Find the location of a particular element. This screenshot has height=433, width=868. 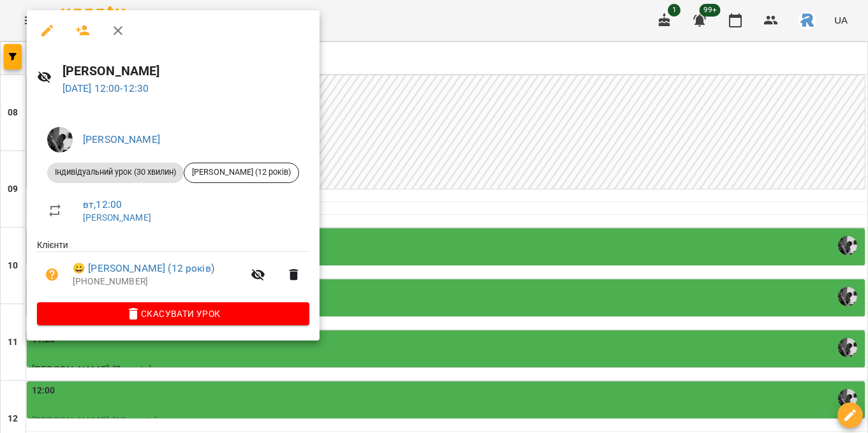

ul: Клієнти is located at coordinates (173, 270).